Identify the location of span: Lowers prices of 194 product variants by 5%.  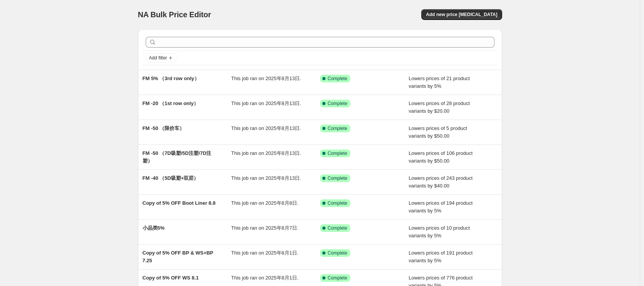
(441, 206).